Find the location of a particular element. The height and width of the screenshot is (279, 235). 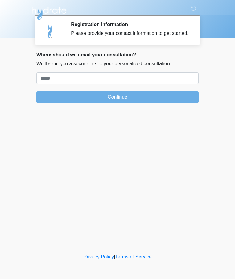

a: Terms of Service is located at coordinates (133, 257).